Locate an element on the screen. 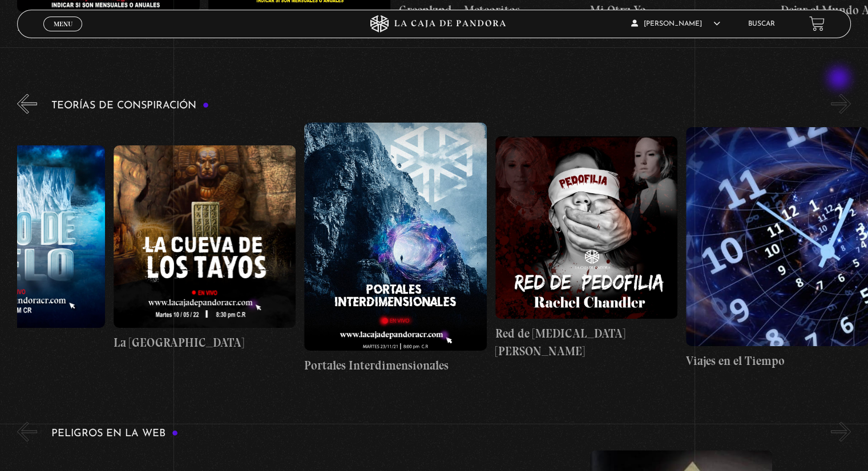  h3: Peligros en la web is located at coordinates (115, 434).